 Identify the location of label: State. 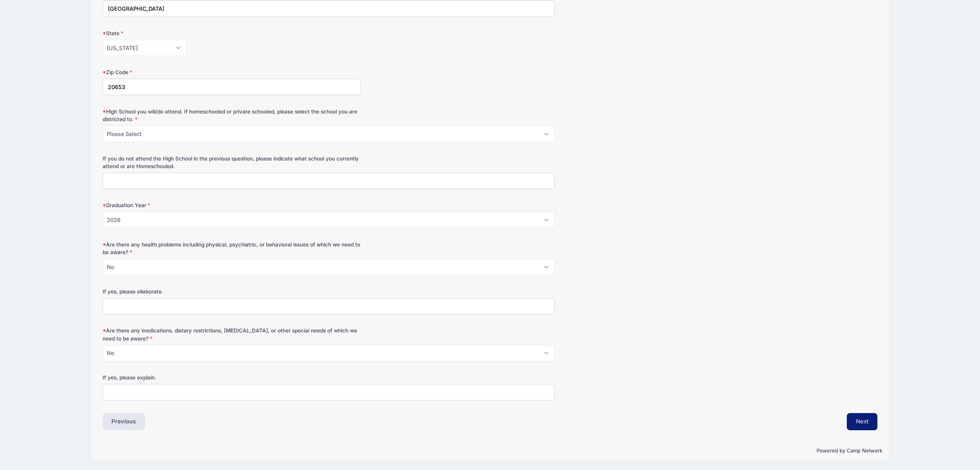
(231, 33).